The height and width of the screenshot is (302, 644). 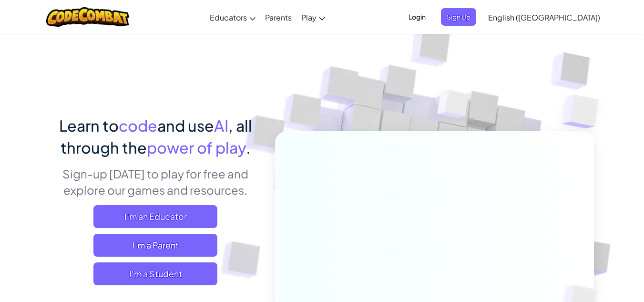 I want to click on span: Sign Up, so click(x=459, y=17).